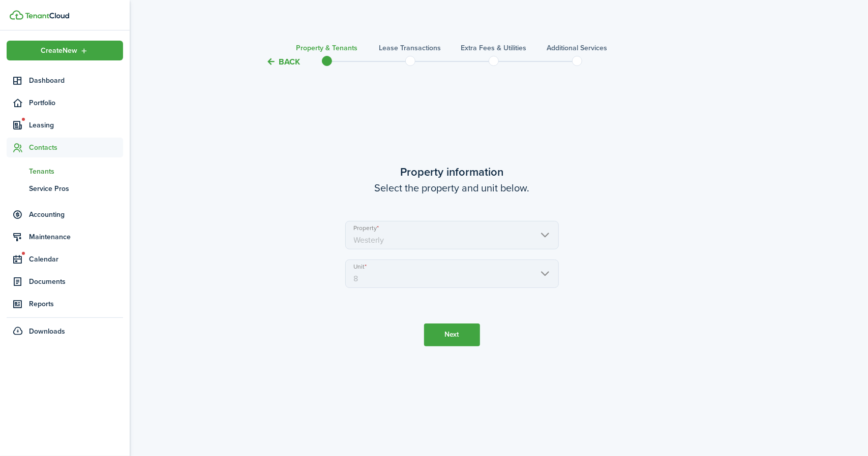  I want to click on wizard-step-header-description: Select the property and unit below., so click(452, 188).